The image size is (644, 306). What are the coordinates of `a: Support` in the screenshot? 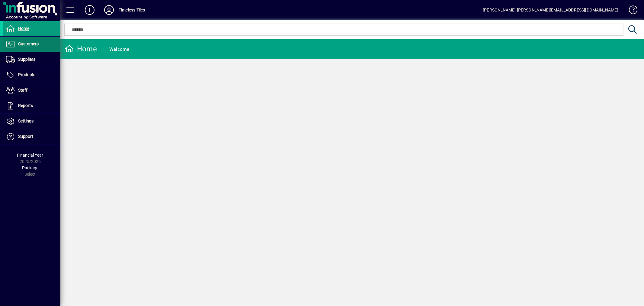 It's located at (32, 137).